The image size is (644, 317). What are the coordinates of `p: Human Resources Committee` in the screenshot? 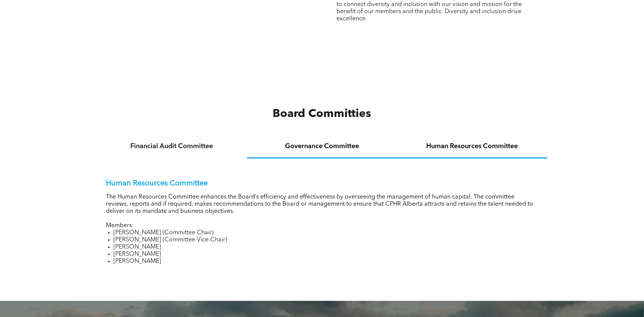 It's located at (322, 184).